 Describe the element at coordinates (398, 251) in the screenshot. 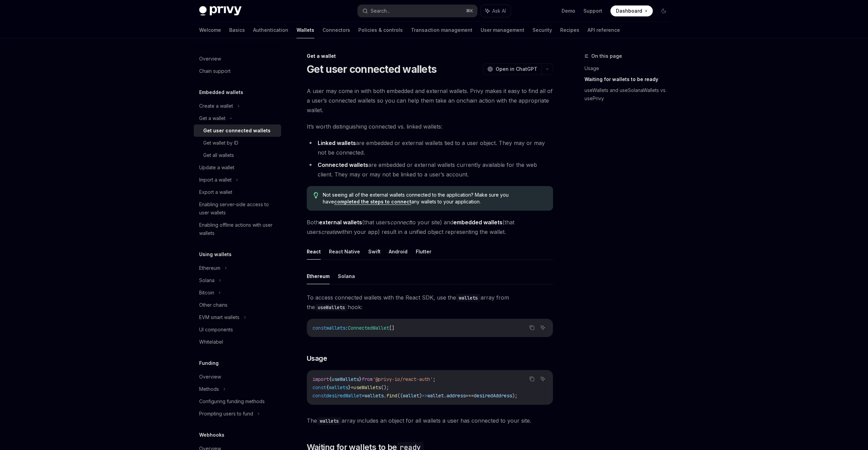

I see `button: Android` at that location.